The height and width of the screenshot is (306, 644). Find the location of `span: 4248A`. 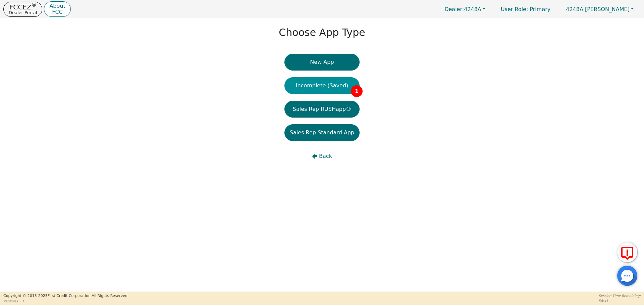

span: 4248A is located at coordinates (463, 9).